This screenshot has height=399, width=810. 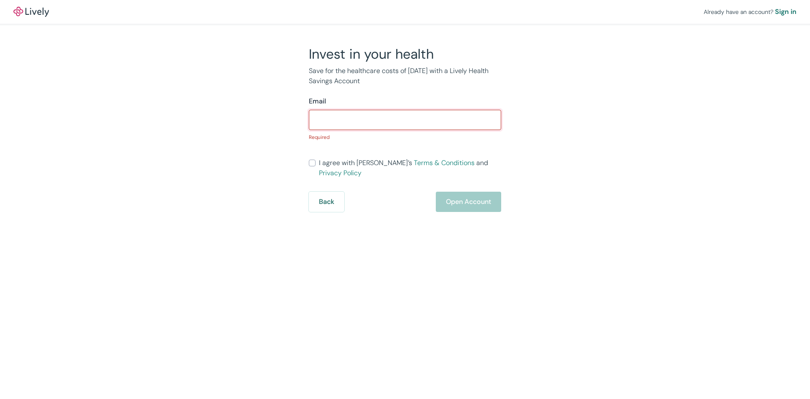 What do you see at coordinates (785, 12) in the screenshot?
I see `div: Sign in` at bounding box center [785, 12].